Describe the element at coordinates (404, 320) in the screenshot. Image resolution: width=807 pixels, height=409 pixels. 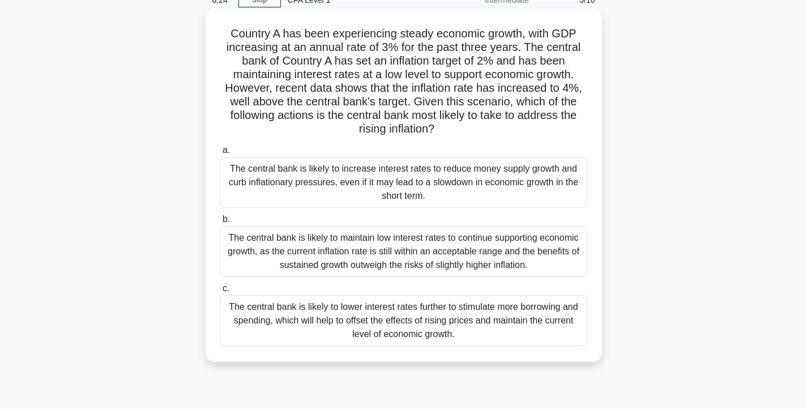
I see `div: The central bank is likely to lower interest rates further to stimulate more borrowing and spendi...` at that location.